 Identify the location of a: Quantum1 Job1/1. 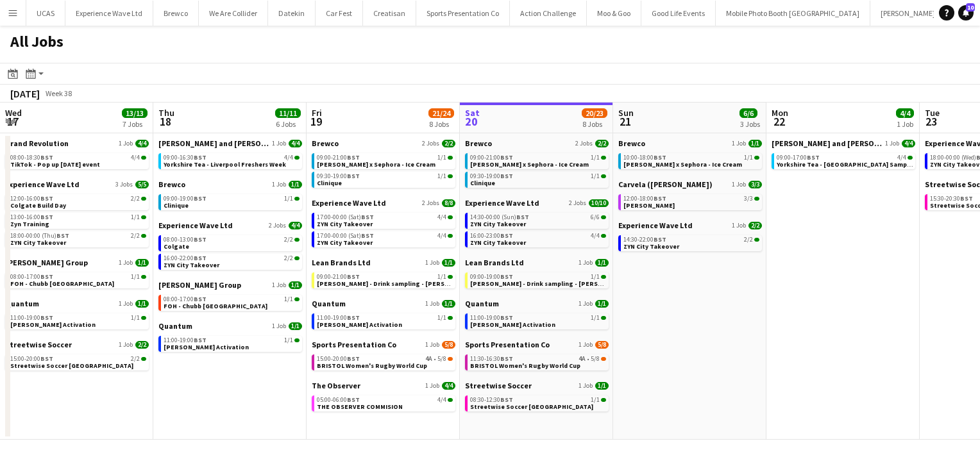
(77, 304).